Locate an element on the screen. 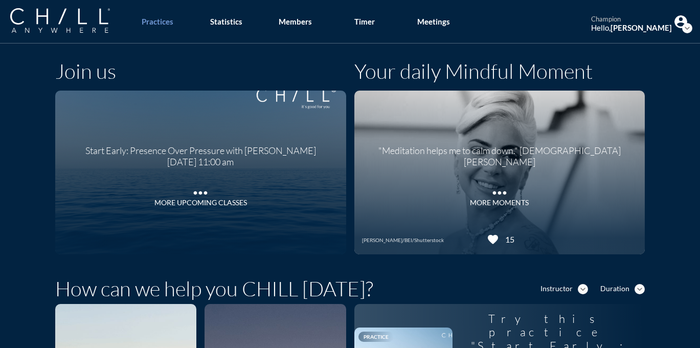  div: Duration is located at coordinates (615, 289).